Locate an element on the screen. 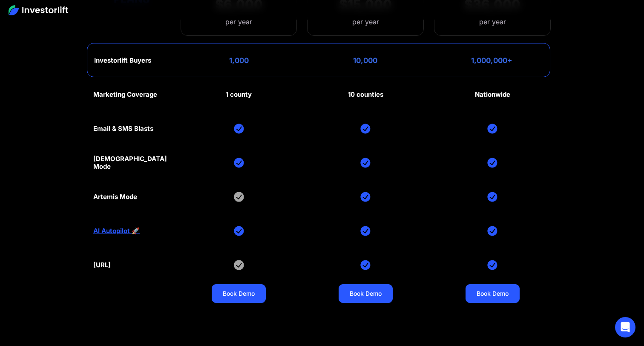 Image resolution: width=644 pixels, height=346 pixels. div: 1,000,000+ is located at coordinates (492, 61).